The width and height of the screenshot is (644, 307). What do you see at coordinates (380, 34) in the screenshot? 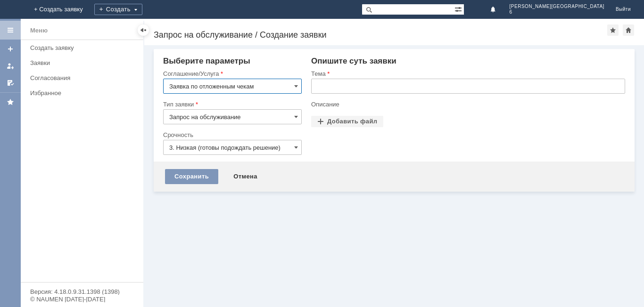
I see `div: Запрос на обслуживание / Создание заявки` at bounding box center [380, 34].